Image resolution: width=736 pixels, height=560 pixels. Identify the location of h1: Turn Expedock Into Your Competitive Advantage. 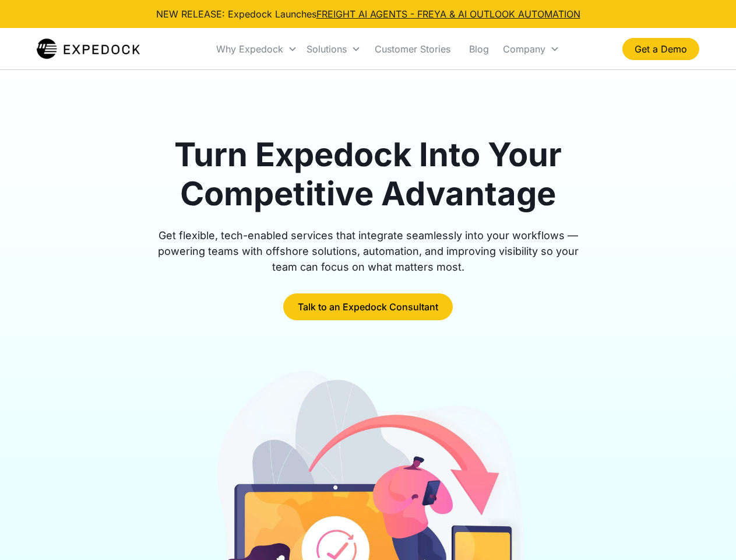
(368, 174).